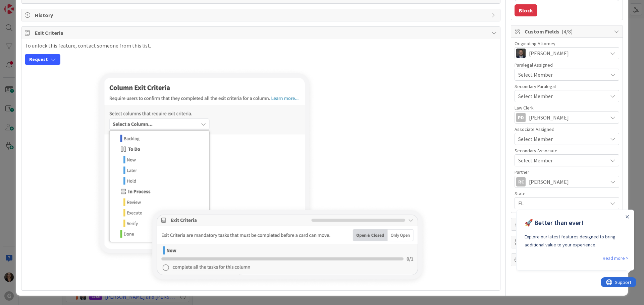 The image size is (644, 305). I want to click on span: History, so click(261, 15).